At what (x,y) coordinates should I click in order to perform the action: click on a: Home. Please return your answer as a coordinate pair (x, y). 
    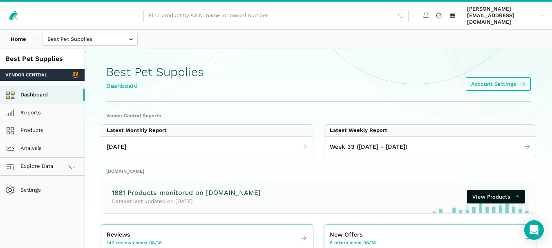
    Looking at the image, I should click on (18, 39).